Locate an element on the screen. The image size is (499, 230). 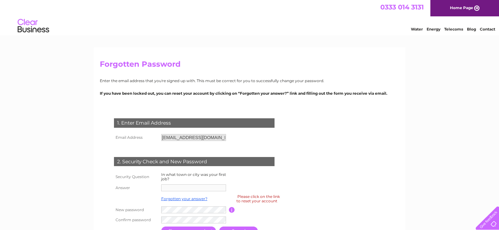
p: Enter the email address that you're signed up with. This must be correct for you to successfully ... is located at coordinates (250, 81).